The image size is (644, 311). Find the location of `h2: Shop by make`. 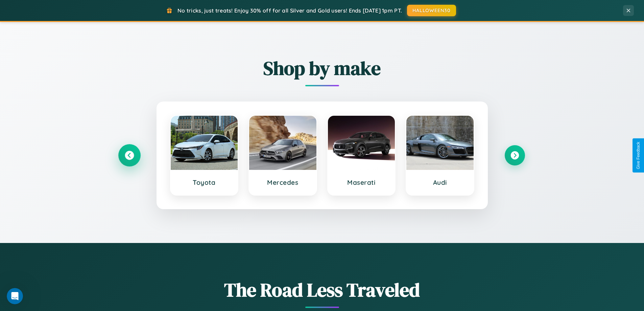

h2: Shop by make is located at coordinates (322, 68).